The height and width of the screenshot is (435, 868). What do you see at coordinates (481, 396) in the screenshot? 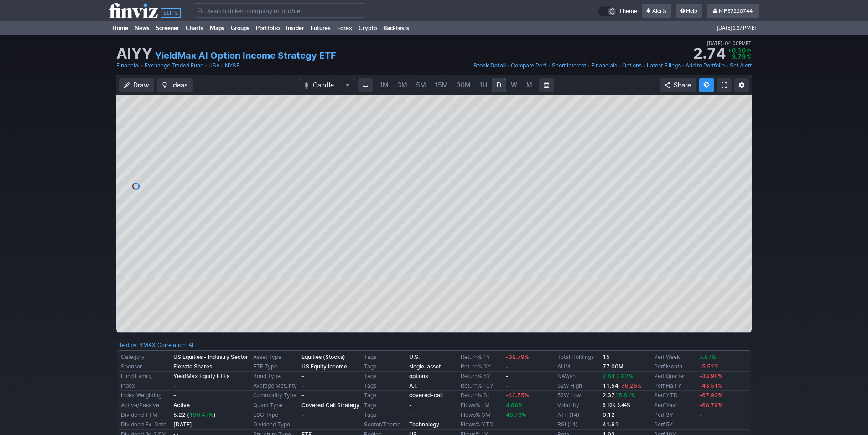
I see `td: Return% SI` at bounding box center [481, 396].